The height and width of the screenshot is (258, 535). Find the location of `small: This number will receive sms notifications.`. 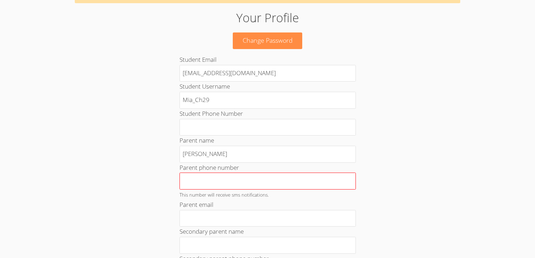

small: This number will receive sms notifications. is located at coordinates (224, 194).